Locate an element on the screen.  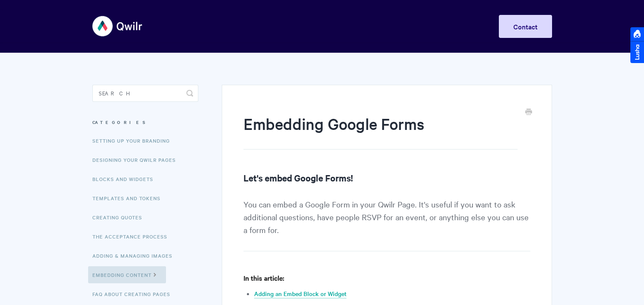
a: Adding an Embed Block or Widget is located at coordinates (300, 294).